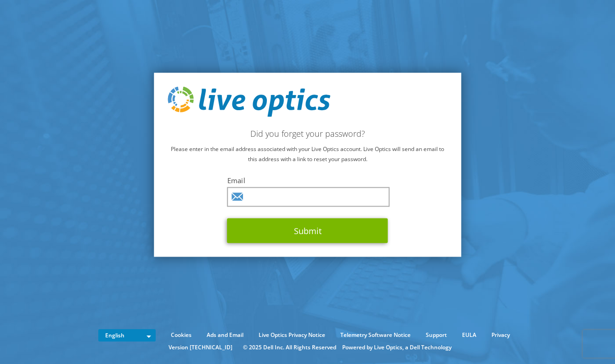 Image resolution: width=615 pixels, height=364 pixels. Describe the element at coordinates (308, 133) in the screenshot. I see `h2: Did you forget your password?` at that location.